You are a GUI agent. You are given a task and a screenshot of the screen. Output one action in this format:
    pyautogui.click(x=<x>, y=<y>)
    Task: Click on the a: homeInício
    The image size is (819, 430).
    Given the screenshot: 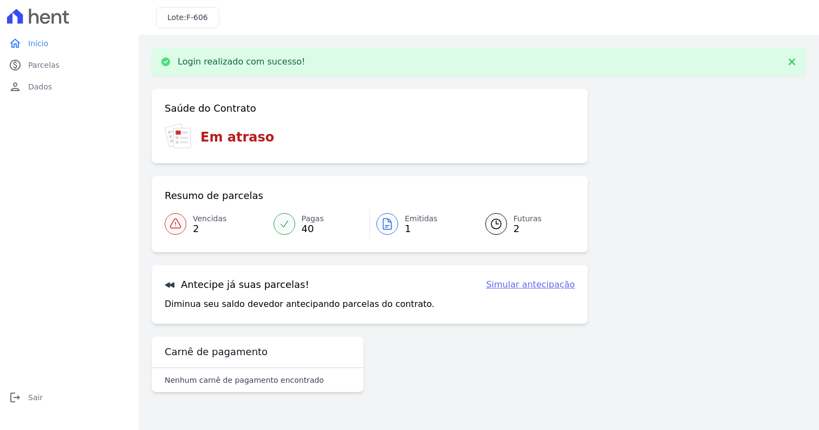 What is the action you would take?
    pyautogui.click(x=69, y=43)
    